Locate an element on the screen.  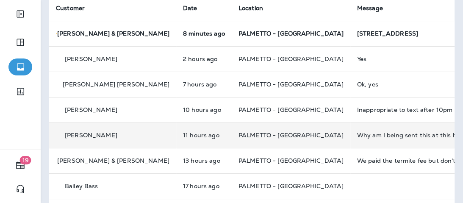
span: Message is located at coordinates (370, 8).